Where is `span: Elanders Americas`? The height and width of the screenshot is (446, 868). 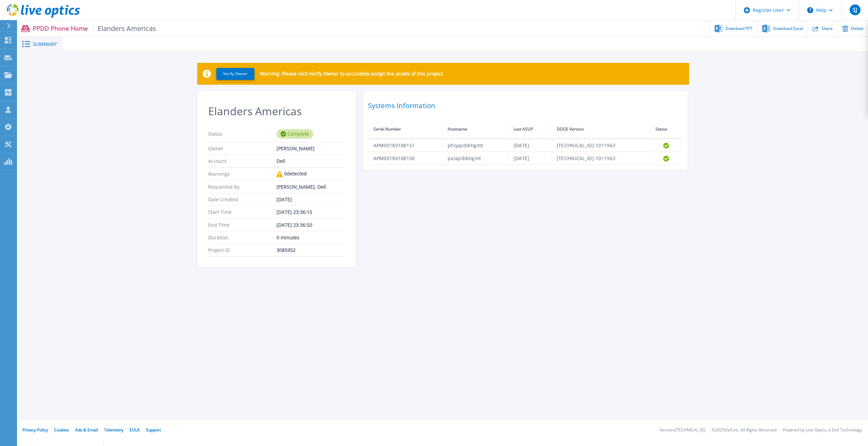
span: Elanders Americas is located at coordinates (125, 28).